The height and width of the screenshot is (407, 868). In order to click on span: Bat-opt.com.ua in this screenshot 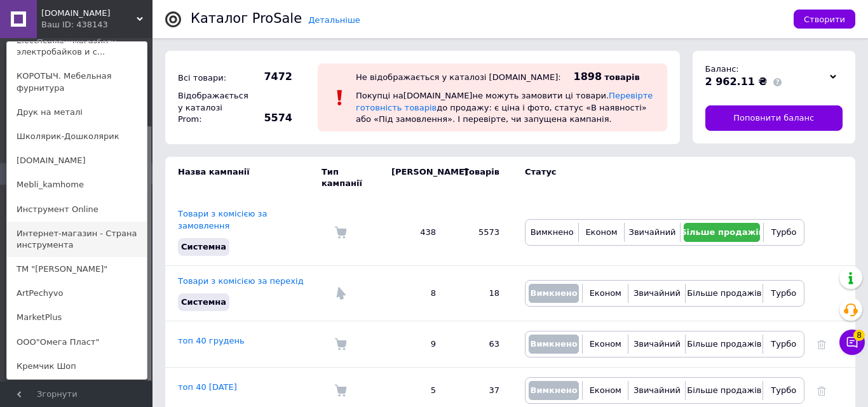, I will do `click(89, 13)`.